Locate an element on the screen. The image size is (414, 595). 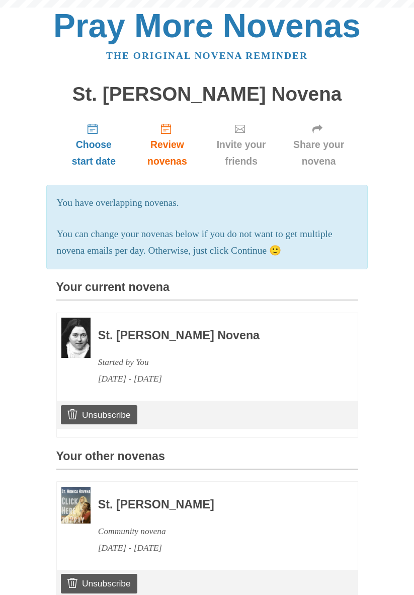
a: Invite your friends is located at coordinates (241, 144).